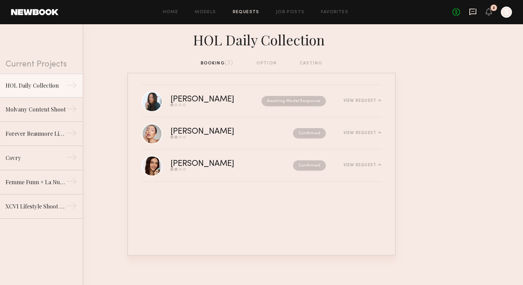  I want to click on div: Covry, so click(36, 158).